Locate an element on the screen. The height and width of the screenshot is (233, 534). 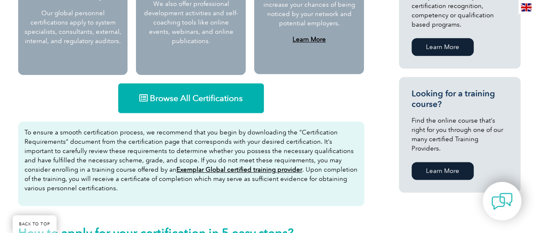
p: Our global personnel certifications apply to system specialists, consultants, external, internal,... is located at coordinates (73, 27).